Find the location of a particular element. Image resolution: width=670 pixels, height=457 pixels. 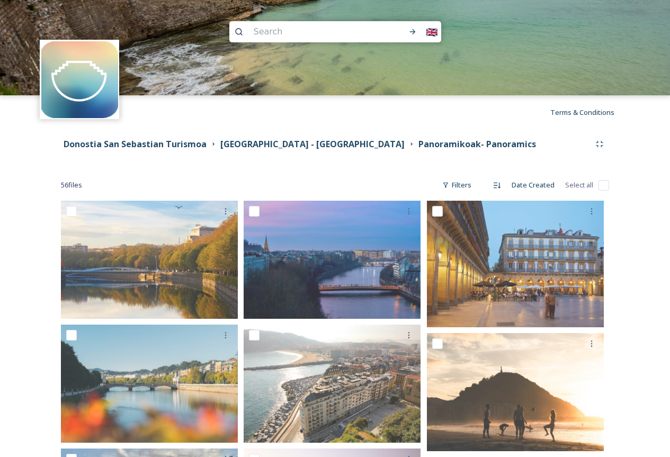

strong: Panoramikoak- Panoramics is located at coordinates (477, 144).